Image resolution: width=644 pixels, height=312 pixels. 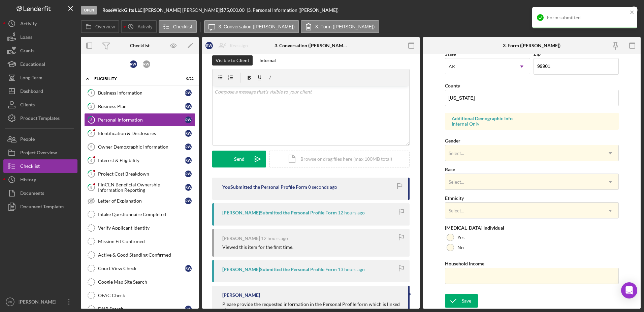 What do you see at coordinates (633, 12) in the screenshot?
I see `button: close` at bounding box center [633, 12].